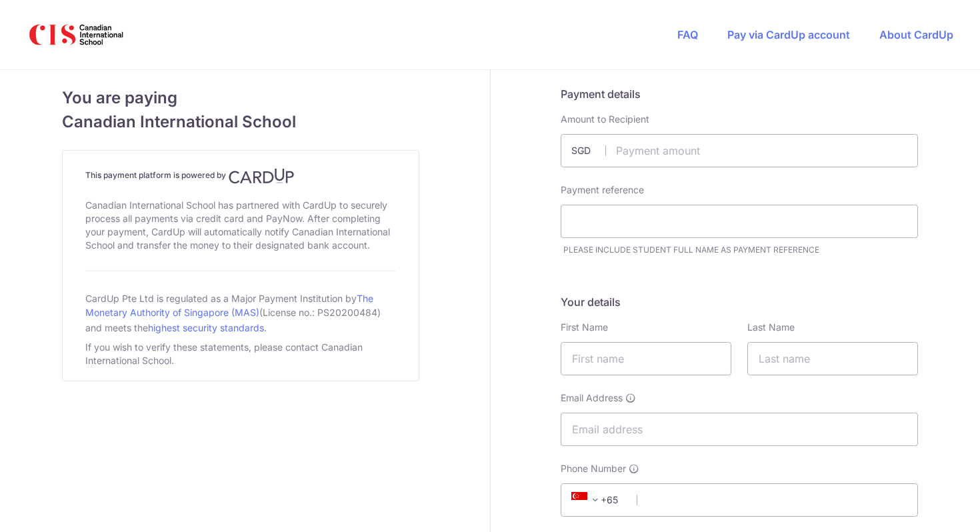 The width and height of the screenshot is (980, 532). Describe the element at coordinates (602, 190) in the screenshot. I see `label: Payment reference` at that location.